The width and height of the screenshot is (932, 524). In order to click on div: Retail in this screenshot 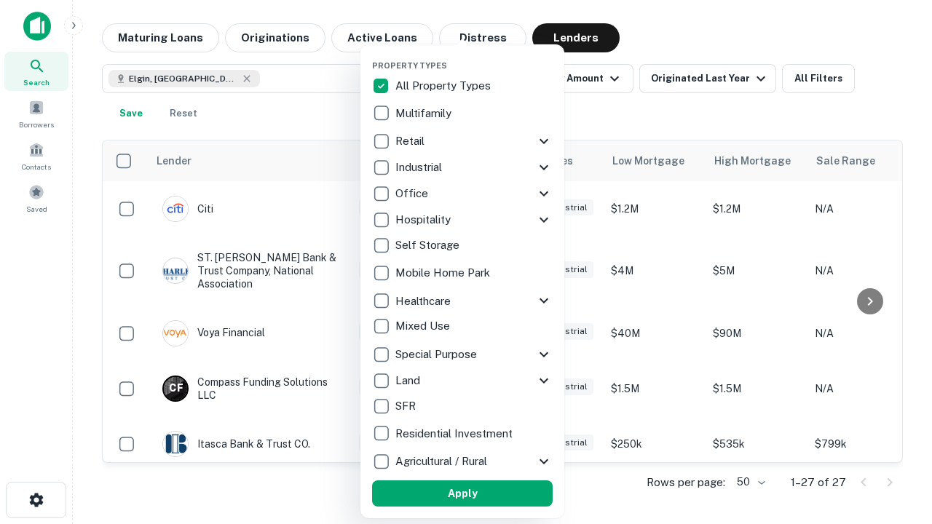, I will do `click(463, 141)`.